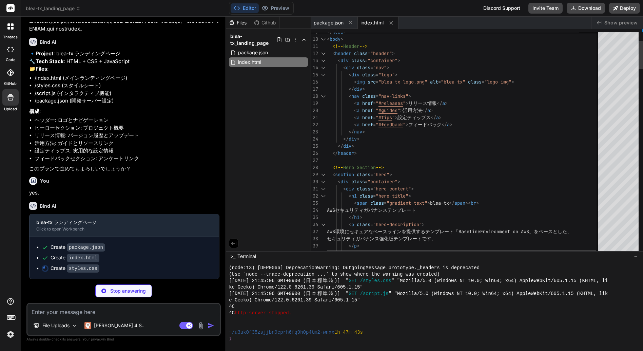  Describe the element at coordinates (10, 37) in the screenshot. I see `label: threads` at that location.